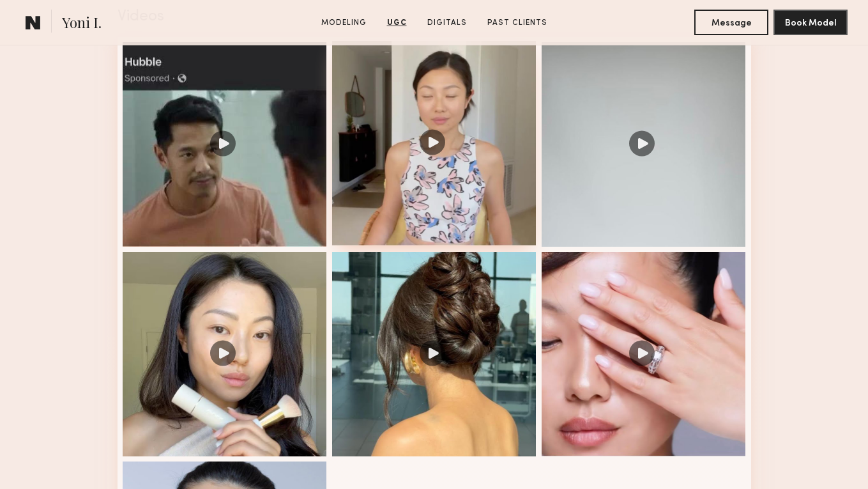 This screenshot has height=489, width=868. I want to click on a: Modeling, so click(344, 23).